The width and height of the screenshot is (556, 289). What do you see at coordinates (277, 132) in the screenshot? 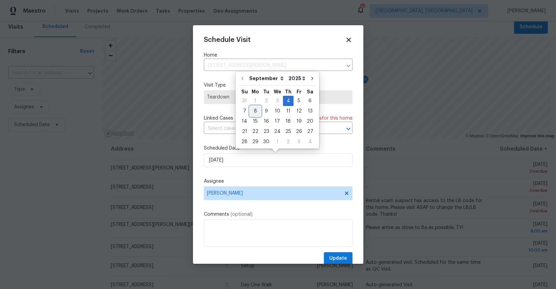
I see `div: Wed Sep 24 2025` at bounding box center [277, 132].